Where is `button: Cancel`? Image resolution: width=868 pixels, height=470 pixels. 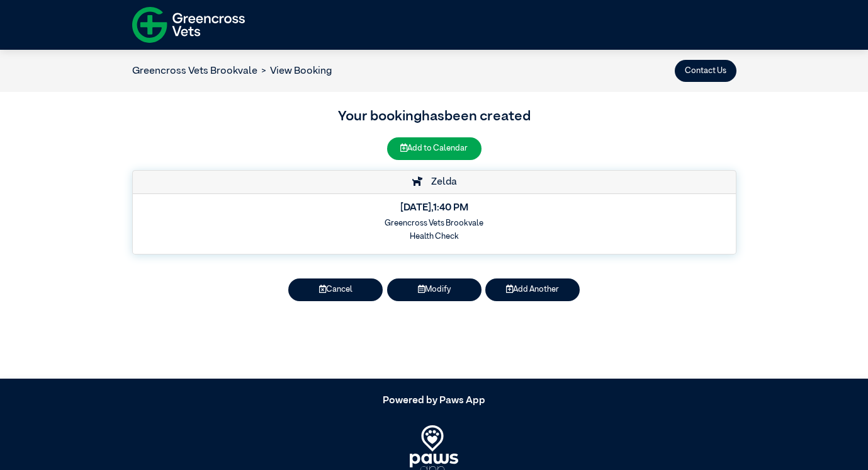
button: Cancel is located at coordinates (335, 289).